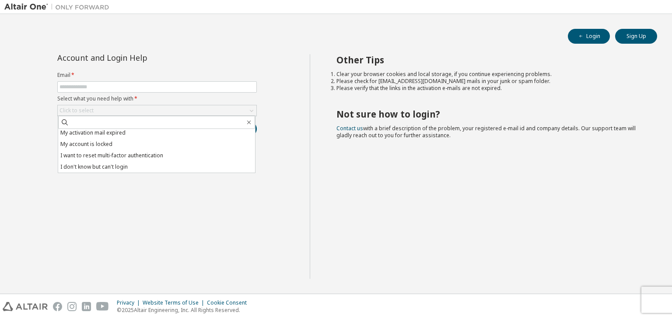 The width and height of the screenshot is (672, 319). What do you see at coordinates (489, 88) in the screenshot?
I see `li: Please verify that the links in the activation e-mails are not expired.` at bounding box center [489, 88].